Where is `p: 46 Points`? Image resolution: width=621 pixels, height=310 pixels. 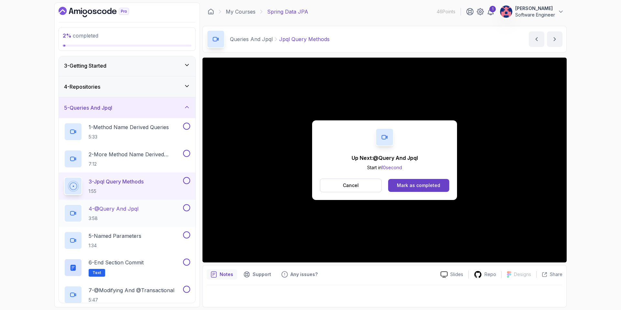
p: 46 Points is located at coordinates (446, 12).